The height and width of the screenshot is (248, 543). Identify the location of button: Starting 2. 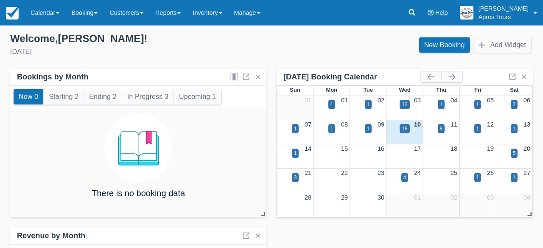
(64, 97).